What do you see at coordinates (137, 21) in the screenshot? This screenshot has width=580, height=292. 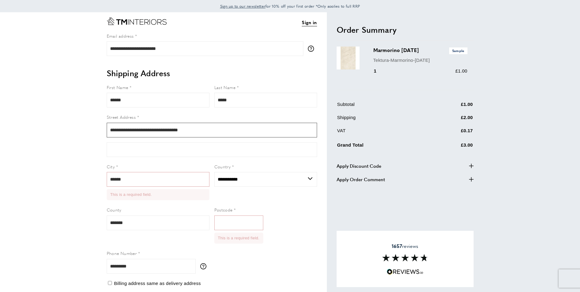 I see `a: Go to Home page` at bounding box center [137, 21].